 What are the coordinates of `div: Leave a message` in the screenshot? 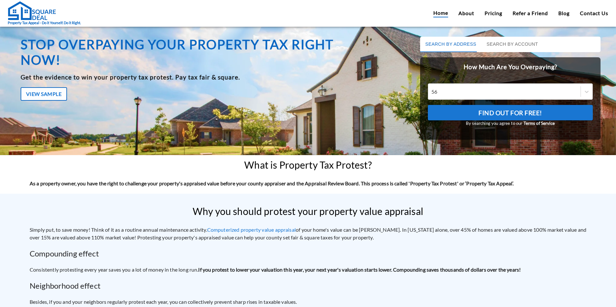 It's located at (71, 40).